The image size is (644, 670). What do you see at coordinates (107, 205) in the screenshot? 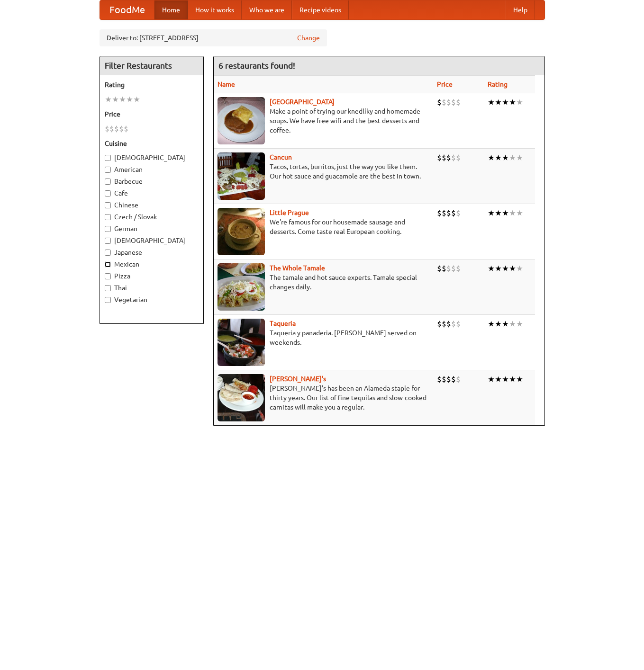
I see `input: Chinese` at bounding box center [107, 205].